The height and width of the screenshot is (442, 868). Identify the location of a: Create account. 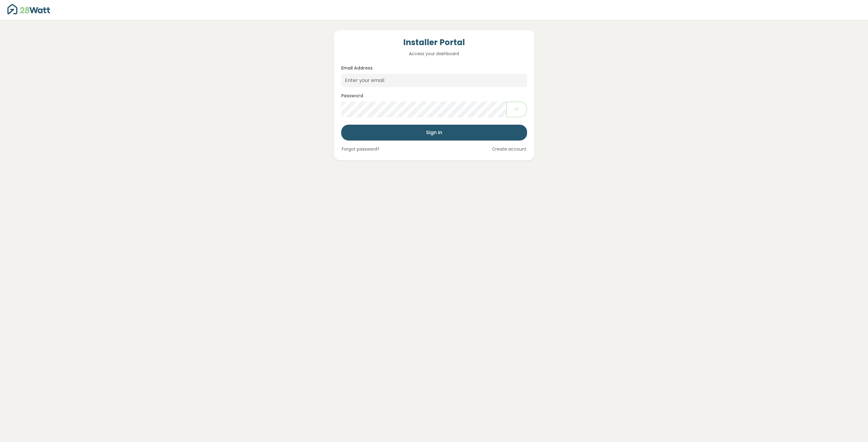
(509, 149).